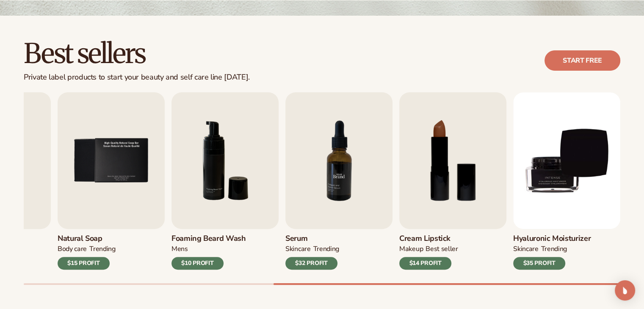 The height and width of the screenshot is (309, 644). What do you see at coordinates (72, 249) in the screenshot?
I see `div: BODY Care` at bounding box center [72, 249].